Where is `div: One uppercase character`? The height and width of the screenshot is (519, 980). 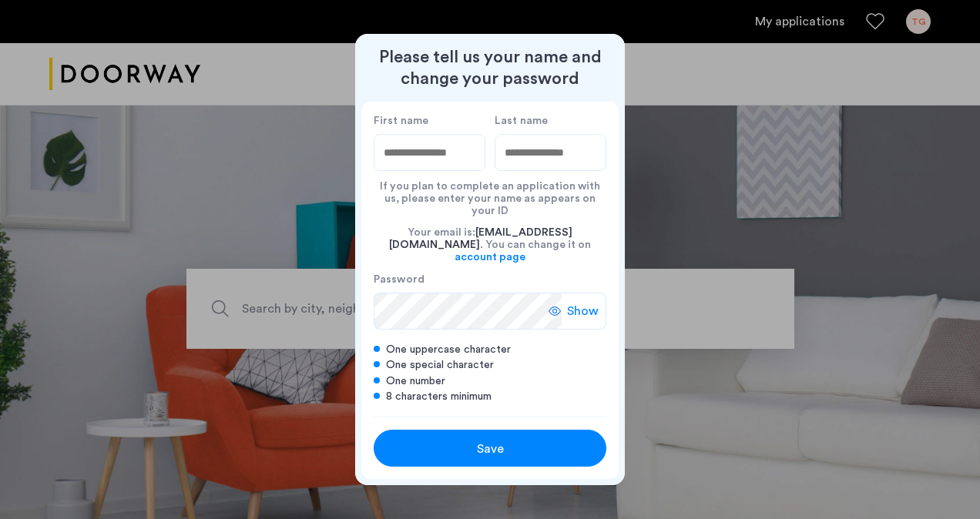
div: One uppercase character is located at coordinates (490, 349).